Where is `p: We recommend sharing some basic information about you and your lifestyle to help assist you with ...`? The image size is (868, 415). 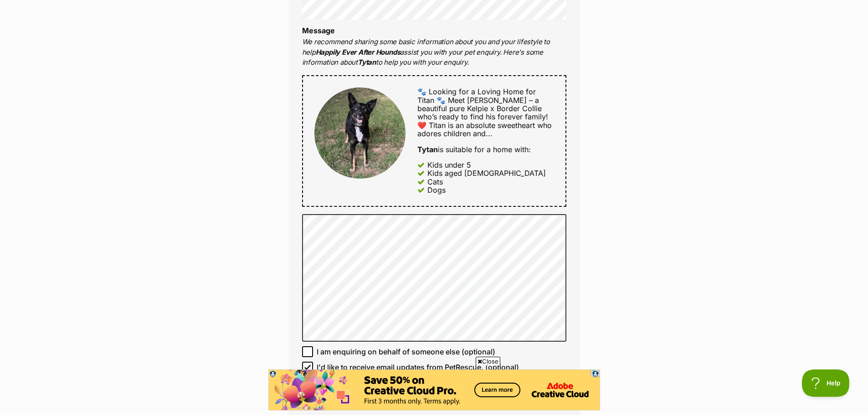 p: We recommend sharing some basic information about you and your lifestyle to help assist you with ... is located at coordinates (434, 52).